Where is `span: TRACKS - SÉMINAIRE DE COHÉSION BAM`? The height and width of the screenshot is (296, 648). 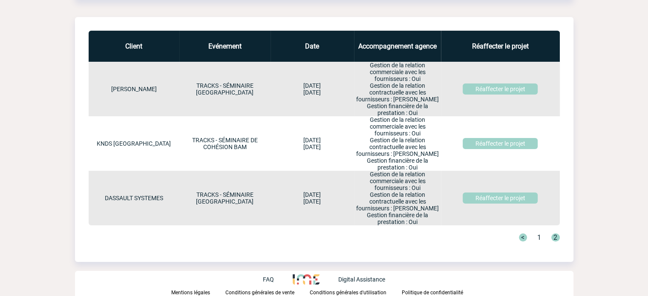
span: TRACKS - SÉMINAIRE DE COHÉSION BAM is located at coordinates (225, 144).